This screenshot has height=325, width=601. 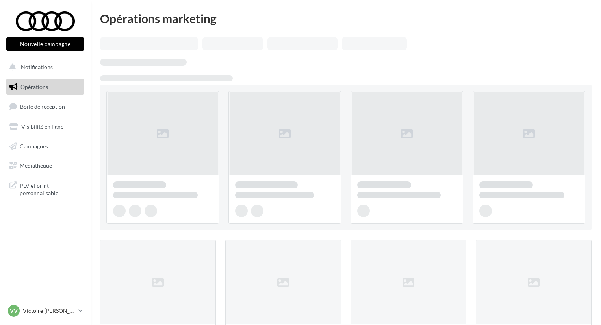 What do you see at coordinates (45, 189) in the screenshot?
I see `a: PLV et print personnalisable` at bounding box center [45, 189].